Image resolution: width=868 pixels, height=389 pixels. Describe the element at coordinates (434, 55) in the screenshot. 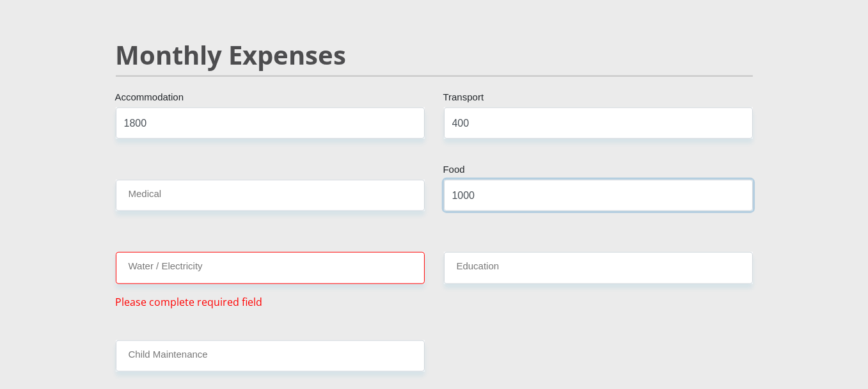

I see `h2: Monthly Expenses` at that location.